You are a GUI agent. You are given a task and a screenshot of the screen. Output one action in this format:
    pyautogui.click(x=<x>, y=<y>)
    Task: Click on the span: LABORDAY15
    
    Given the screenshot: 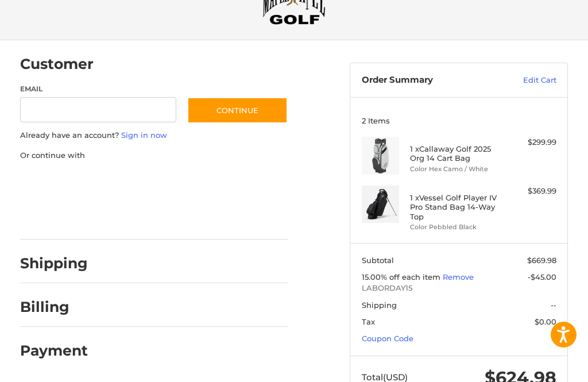 What is the action you would take?
    pyautogui.click(x=458, y=288)
    